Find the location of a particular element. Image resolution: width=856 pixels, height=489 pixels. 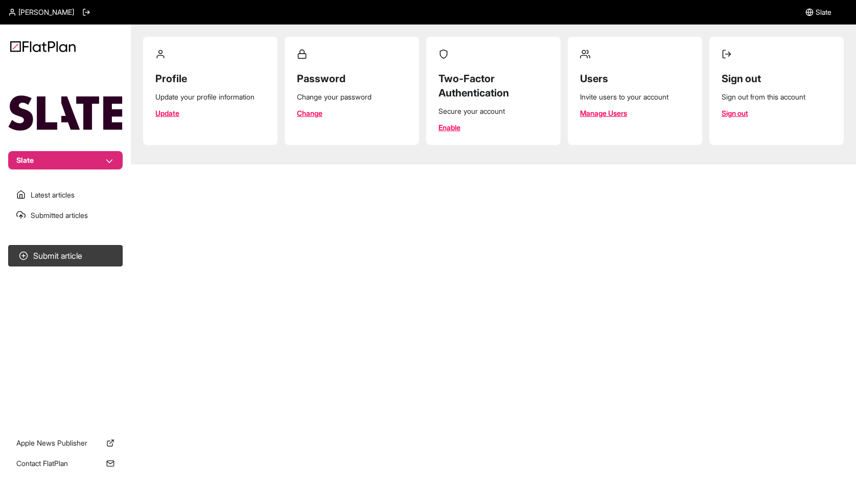

button: Submit article is located at coordinates (65, 256).